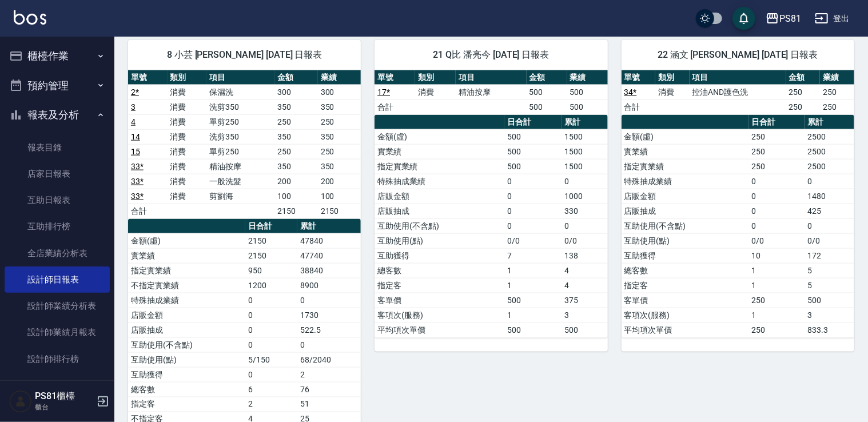  Describe the element at coordinates (439, 226) in the screenshot. I see `td: 互助使用(不含點)` at that location.